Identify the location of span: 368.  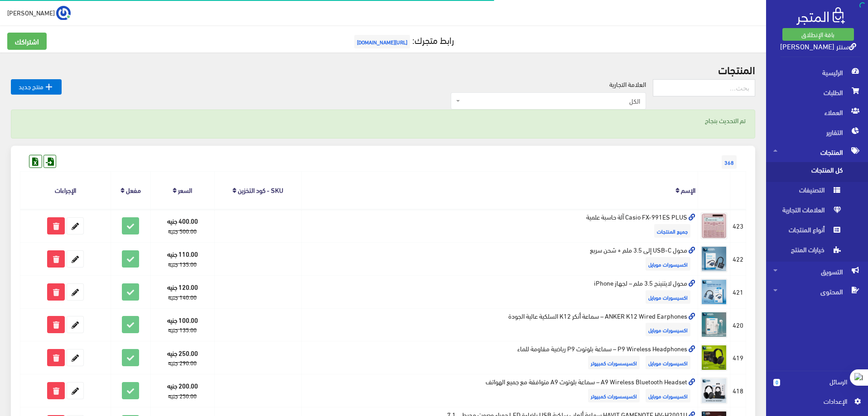
(729, 162).